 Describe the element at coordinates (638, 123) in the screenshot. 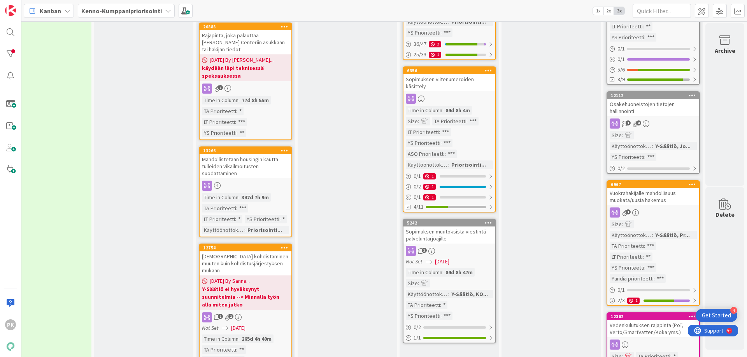

I see `span: 4` at that location.